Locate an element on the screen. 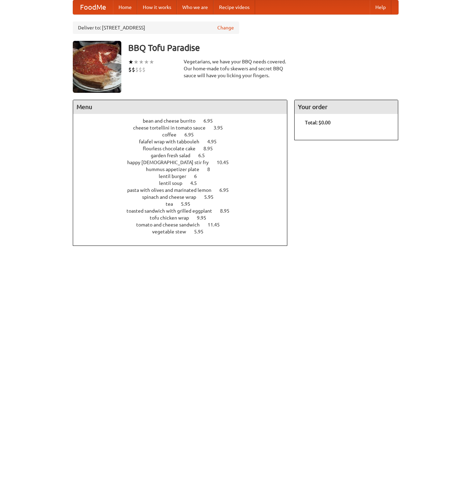  a: lentil burger 6 is located at coordinates (184, 176).